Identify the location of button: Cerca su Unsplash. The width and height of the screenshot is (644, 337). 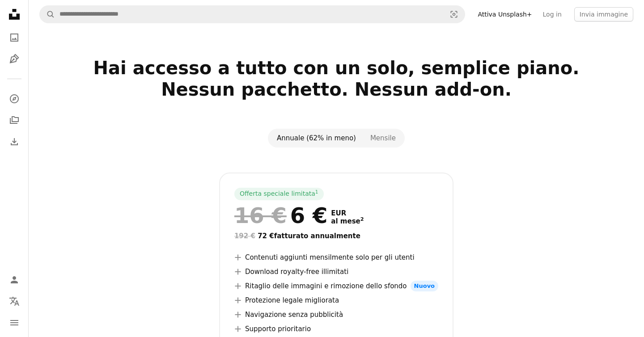
(48, 14).